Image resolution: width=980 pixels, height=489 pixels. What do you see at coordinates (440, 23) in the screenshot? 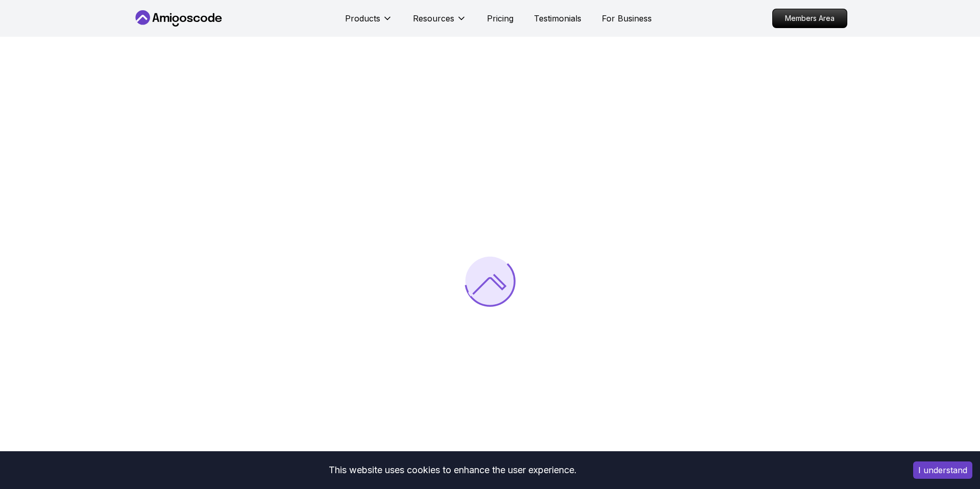
I see `button: Resources` at bounding box center [440, 23].